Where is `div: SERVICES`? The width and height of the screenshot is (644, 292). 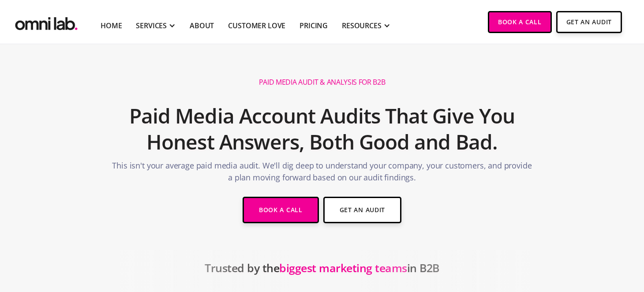 div: SERVICES is located at coordinates (151, 26).